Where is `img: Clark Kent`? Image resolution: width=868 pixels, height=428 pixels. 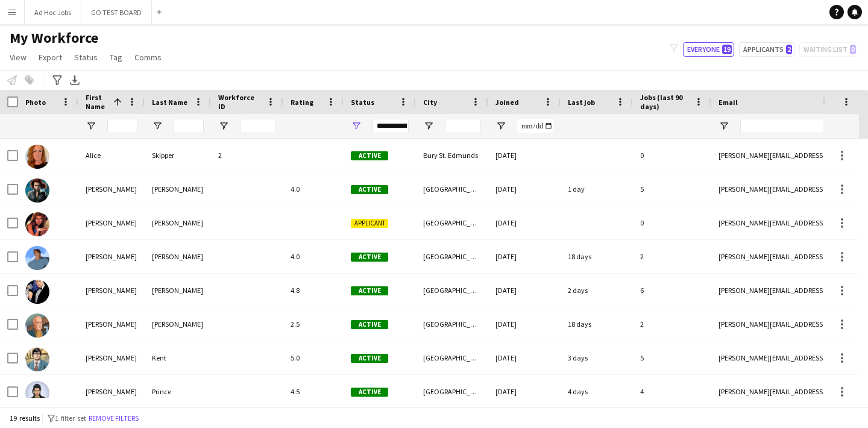 img: Clark Kent is located at coordinates (37, 359).